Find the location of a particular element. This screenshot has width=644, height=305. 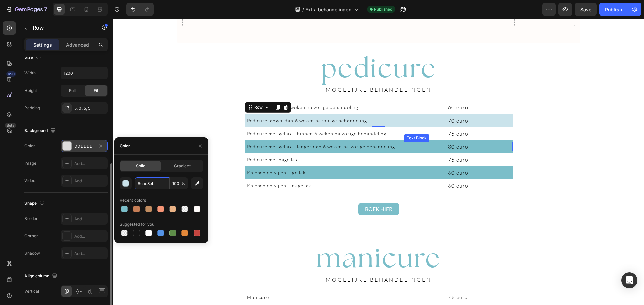

button: Save is located at coordinates (586, 10).